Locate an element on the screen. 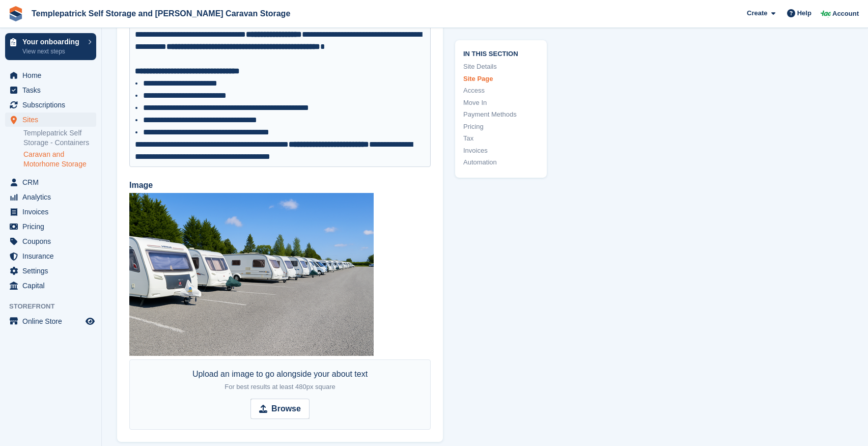 Image resolution: width=868 pixels, height=446 pixels. a: Access is located at coordinates (501, 91).